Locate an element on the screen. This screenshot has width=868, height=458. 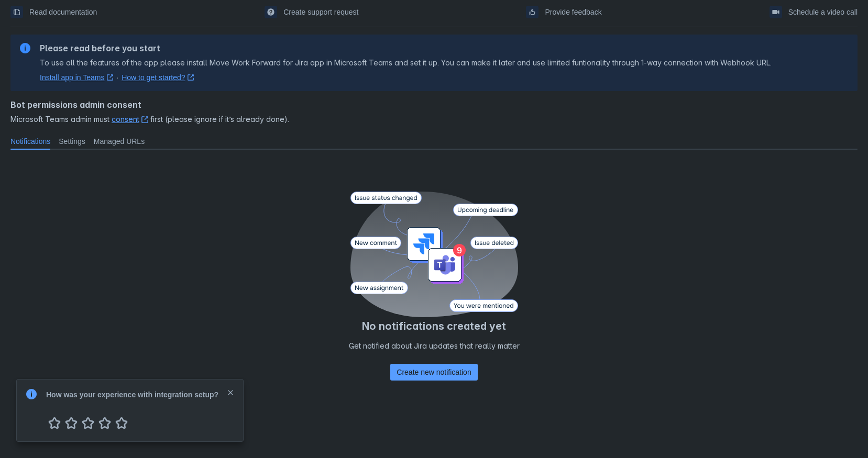
a: Install app in Teams is located at coordinates (77, 77).